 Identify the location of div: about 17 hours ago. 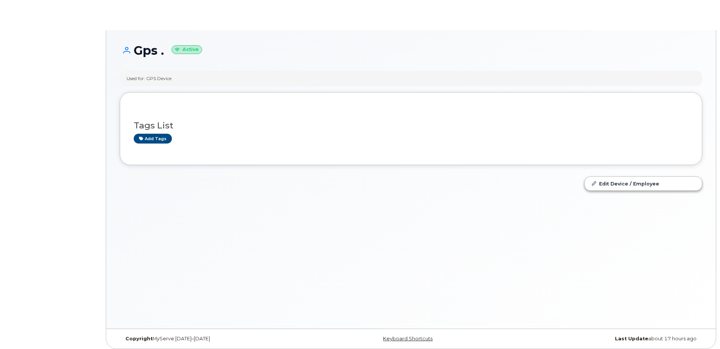
(605, 339).